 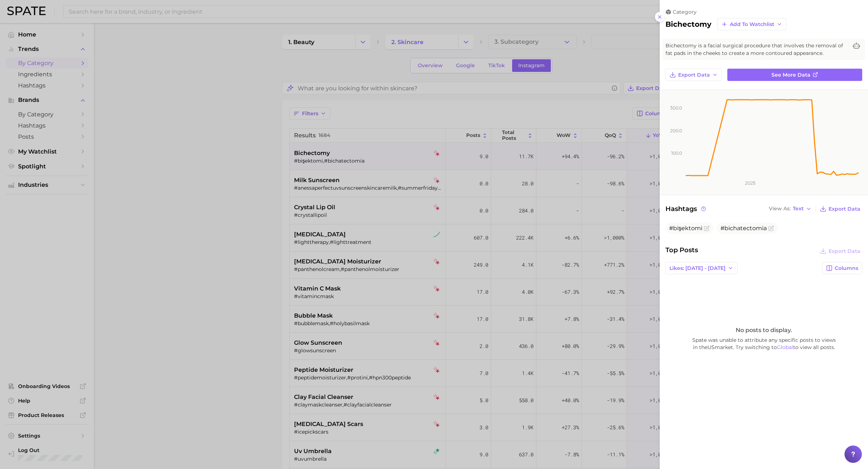 I want to click on span: category, so click(x=685, y=12).